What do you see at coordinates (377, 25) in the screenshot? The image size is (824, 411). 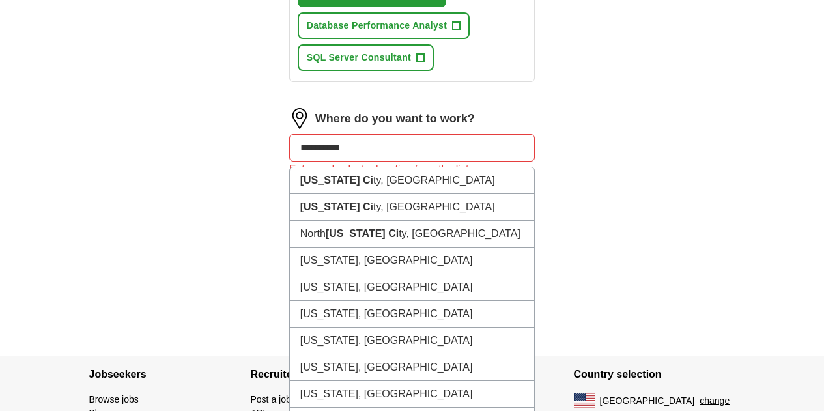 I see `span: Database Performance Analyst` at bounding box center [377, 25].